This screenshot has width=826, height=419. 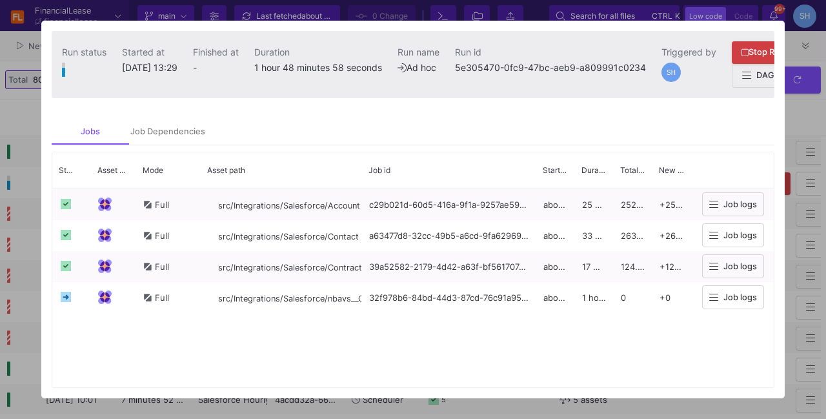 What do you see at coordinates (320, 297) in the screenshot?
I see `span: src/Integrations/Salesforce/nbavs__CallReporting__c` at bounding box center [320, 297].